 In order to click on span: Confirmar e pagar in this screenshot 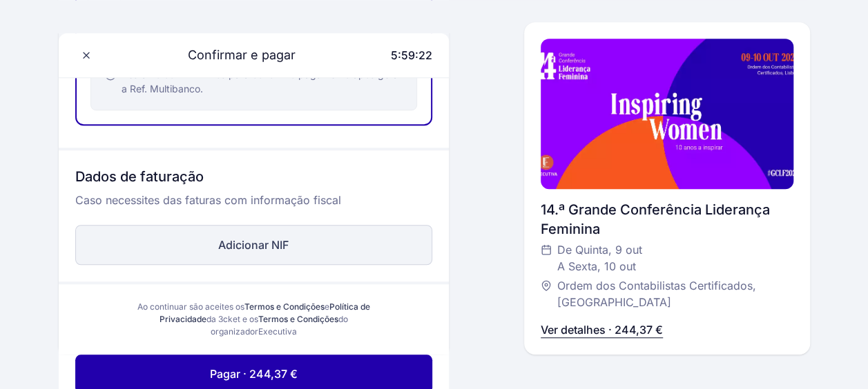, I will do `click(233, 55)`.